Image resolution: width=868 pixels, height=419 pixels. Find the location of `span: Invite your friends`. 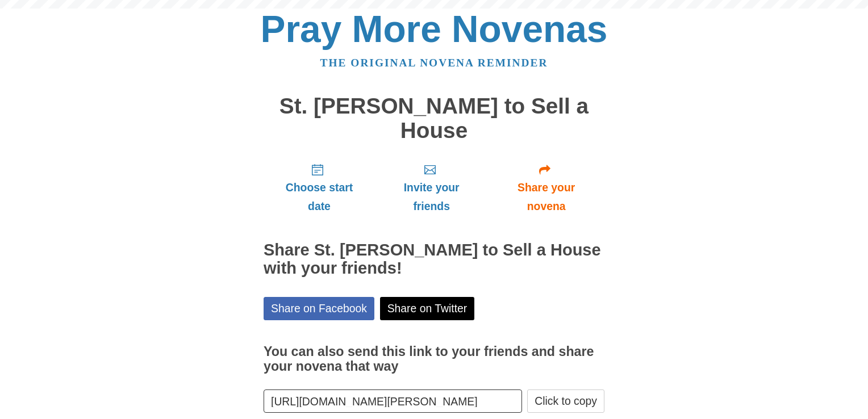

span: Invite your friends is located at coordinates (431, 197).